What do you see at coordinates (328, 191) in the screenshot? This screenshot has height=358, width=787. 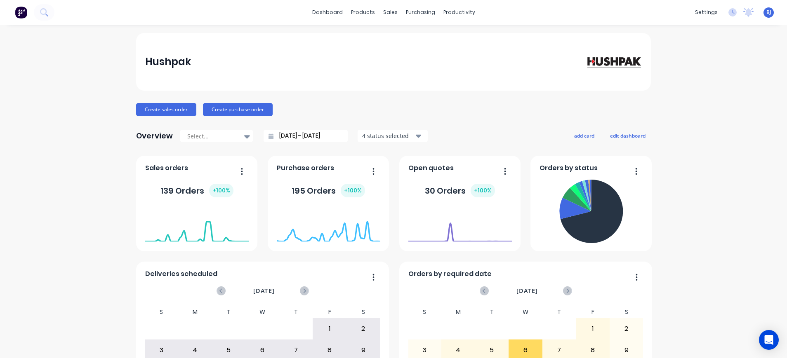 I see `div: 195 Orders` at bounding box center [328, 191].